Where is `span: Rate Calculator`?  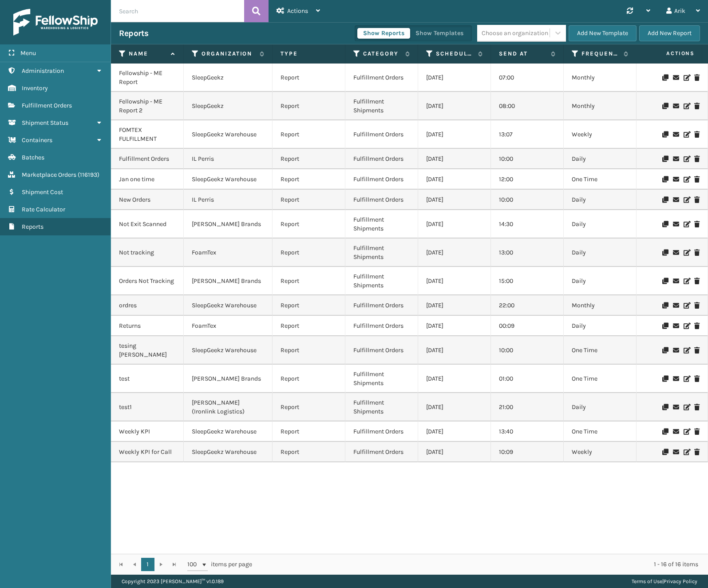 span: Rate Calculator is located at coordinates (44, 209).